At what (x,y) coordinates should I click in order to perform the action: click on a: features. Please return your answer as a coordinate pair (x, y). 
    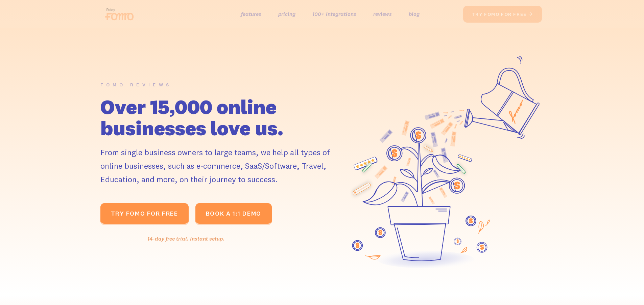
    Looking at the image, I should click on (252, 14).